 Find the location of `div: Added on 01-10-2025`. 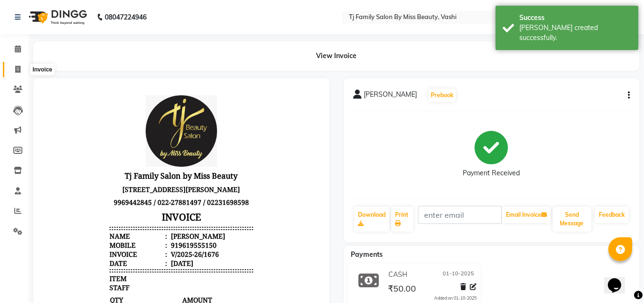

div: Added on 01-10-2025 is located at coordinates (455, 298).